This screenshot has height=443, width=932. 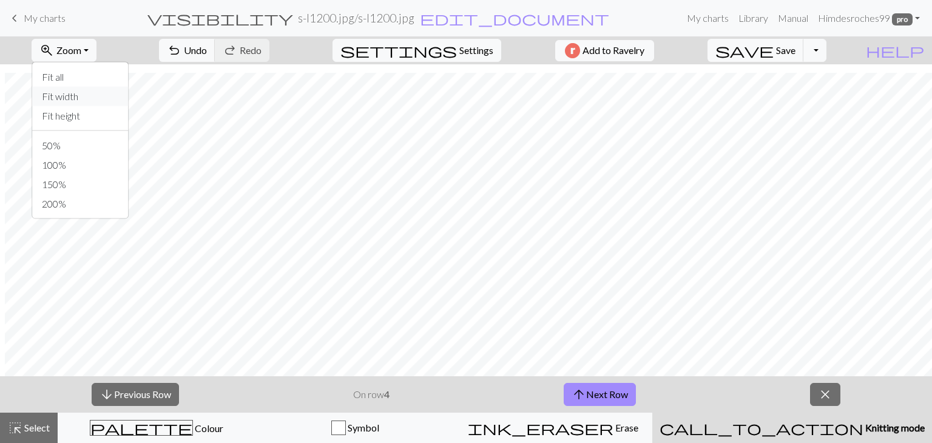 I want to click on span: Undo, so click(x=195, y=50).